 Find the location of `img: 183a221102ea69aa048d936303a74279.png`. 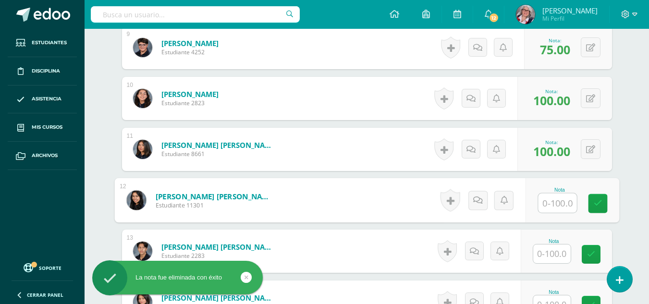

img: 183a221102ea69aa048d936303a74279.png is located at coordinates (136, 200).